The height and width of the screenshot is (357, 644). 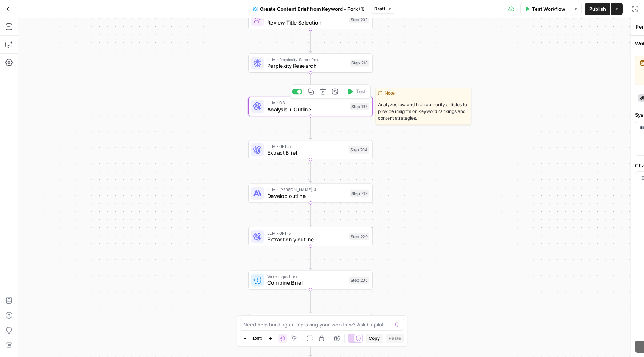 I want to click on div: Step 204, so click(x=359, y=149).